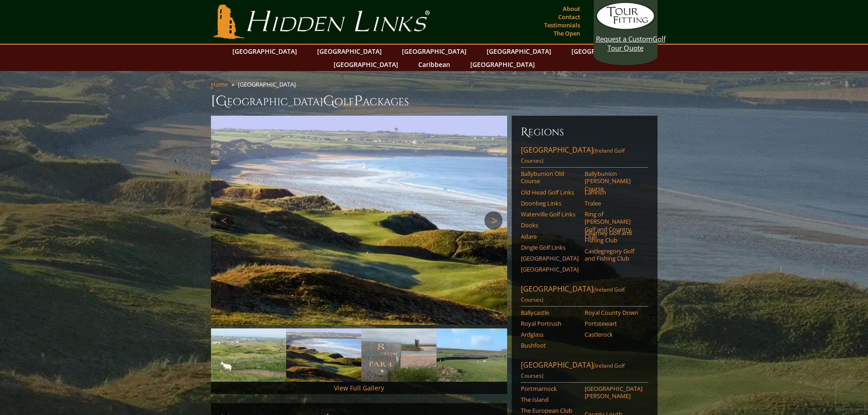  I want to click on a: The Island, so click(549, 399).